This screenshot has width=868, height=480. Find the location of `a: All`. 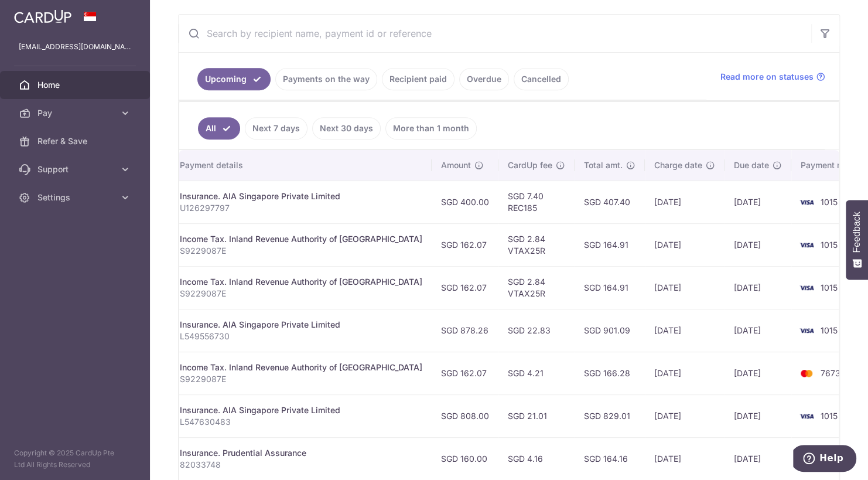

a: All is located at coordinates (219, 128).